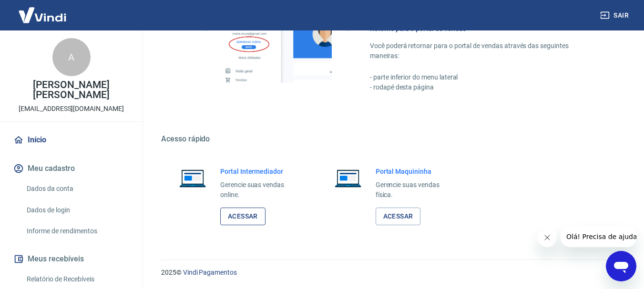  Describe the element at coordinates (42, 14) in the screenshot. I see `img: Vindi` at that location.